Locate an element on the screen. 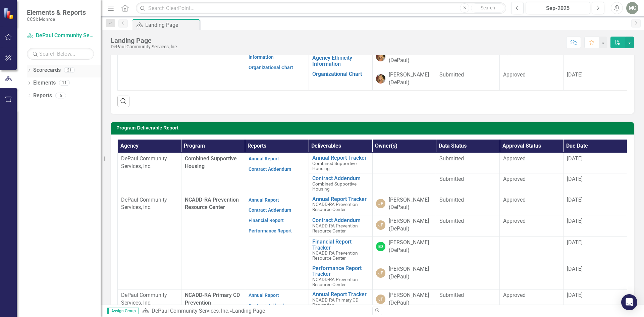 The image size is (644, 317). span: Elements & Reports is located at coordinates (57, 13).